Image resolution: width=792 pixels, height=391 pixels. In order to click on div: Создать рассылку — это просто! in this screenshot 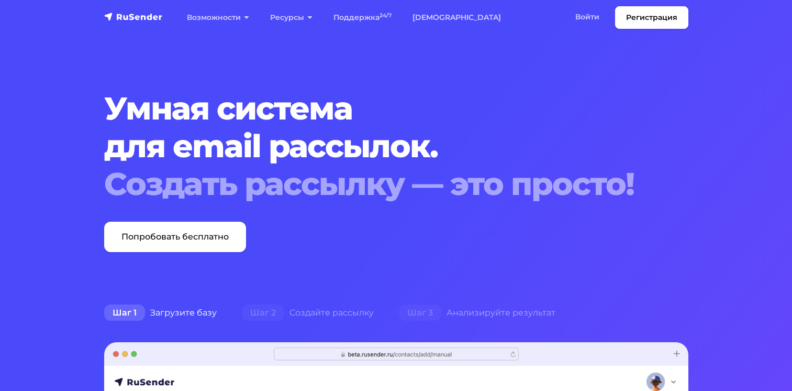, I will do `click(371, 184)`.